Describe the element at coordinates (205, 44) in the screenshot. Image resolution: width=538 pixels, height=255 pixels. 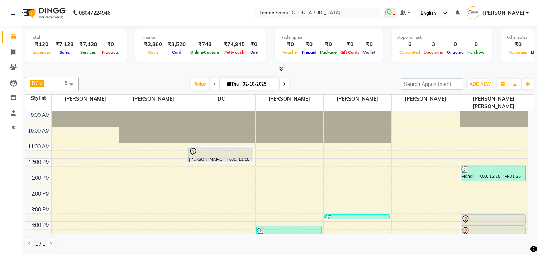
I see `div: ₹748` at that location.